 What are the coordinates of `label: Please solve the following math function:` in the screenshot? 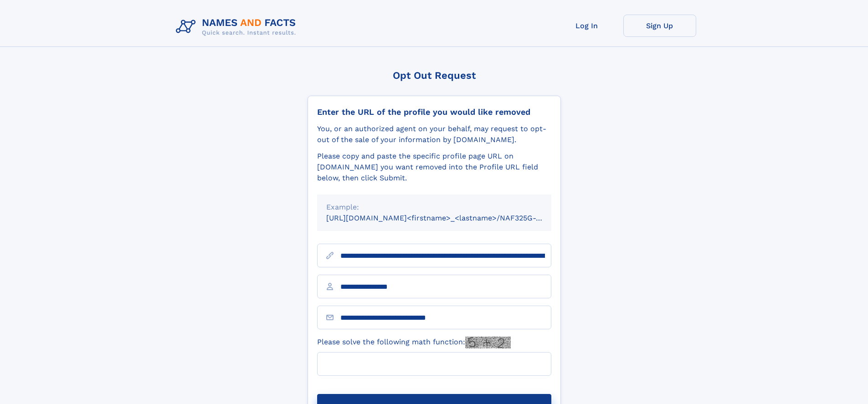 It's located at (414, 343).